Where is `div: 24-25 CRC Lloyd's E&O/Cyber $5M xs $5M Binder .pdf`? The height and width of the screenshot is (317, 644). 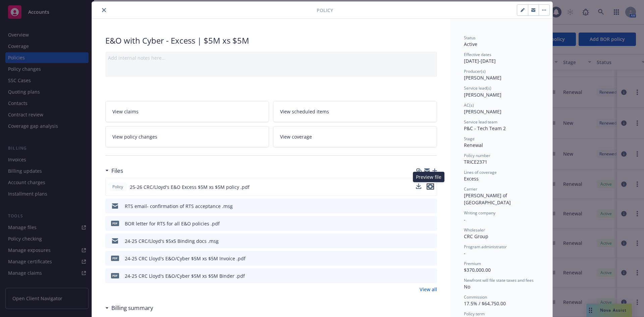
div: 24-25 CRC Lloyd's E&O/Cyber $5M xs $5M Binder .pdf is located at coordinates (185, 275).